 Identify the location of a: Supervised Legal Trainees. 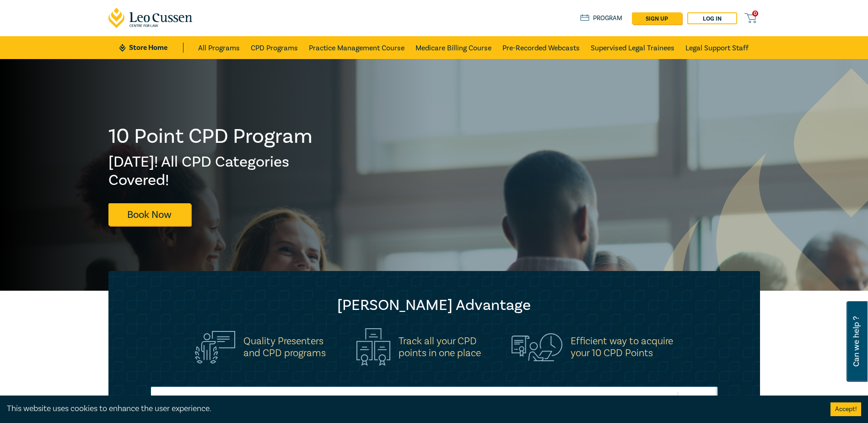
(632, 48).